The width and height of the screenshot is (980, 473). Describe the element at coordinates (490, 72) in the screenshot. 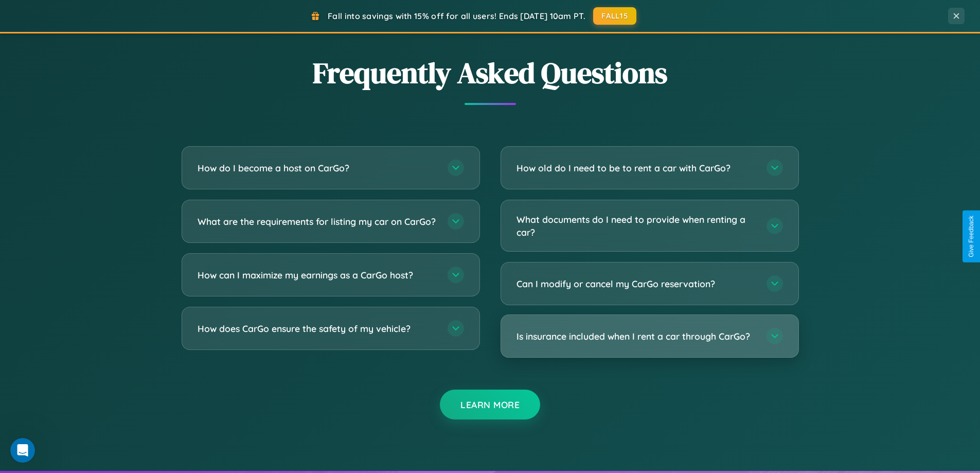

I see `h2: Frequently Asked Questions` at that location.